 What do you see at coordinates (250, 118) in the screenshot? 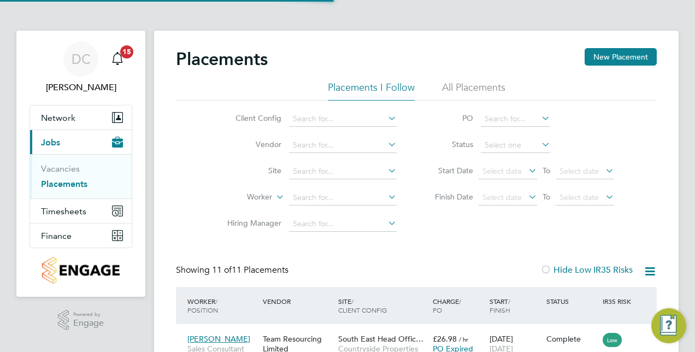
I see `label: Client Config` at bounding box center [250, 118].